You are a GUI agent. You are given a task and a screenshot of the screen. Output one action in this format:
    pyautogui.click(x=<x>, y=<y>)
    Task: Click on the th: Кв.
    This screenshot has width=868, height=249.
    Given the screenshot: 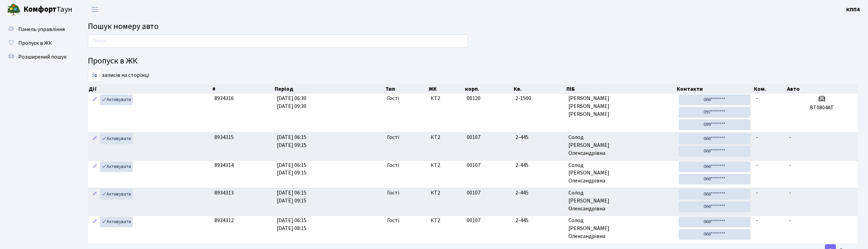 What is the action you would take?
    pyautogui.click(x=539, y=89)
    